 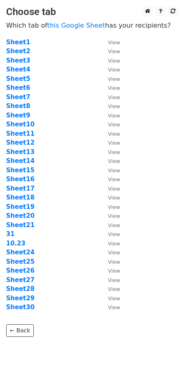 I want to click on a: Sheet20, so click(x=20, y=216).